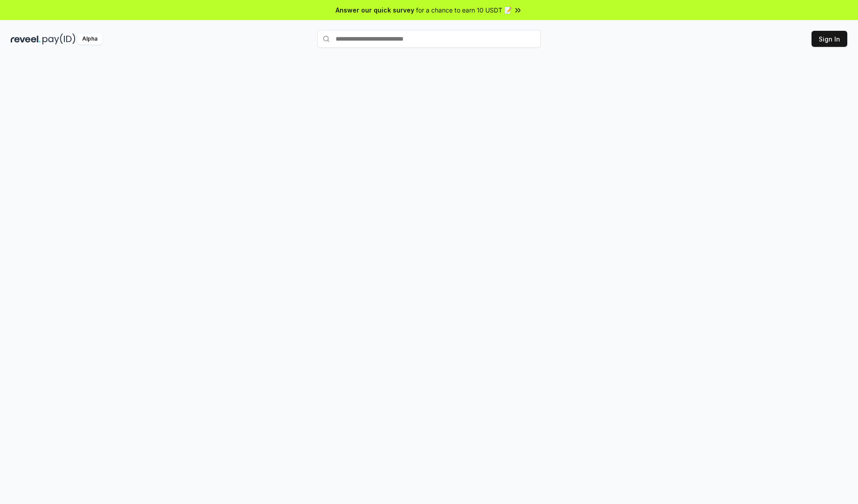  I want to click on img: pay_id, so click(59, 39).